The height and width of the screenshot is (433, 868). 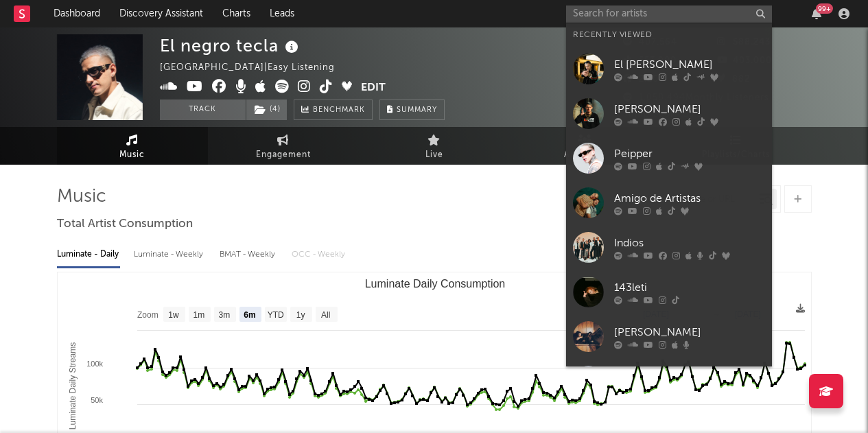 What do you see at coordinates (283, 145) in the screenshot?
I see `a: Engagement` at bounding box center [283, 145].